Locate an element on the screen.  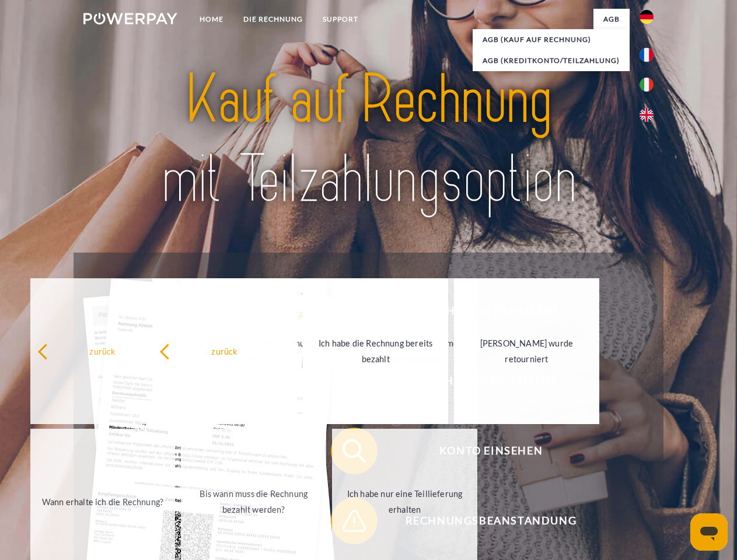
img: fr is located at coordinates (646, 55).